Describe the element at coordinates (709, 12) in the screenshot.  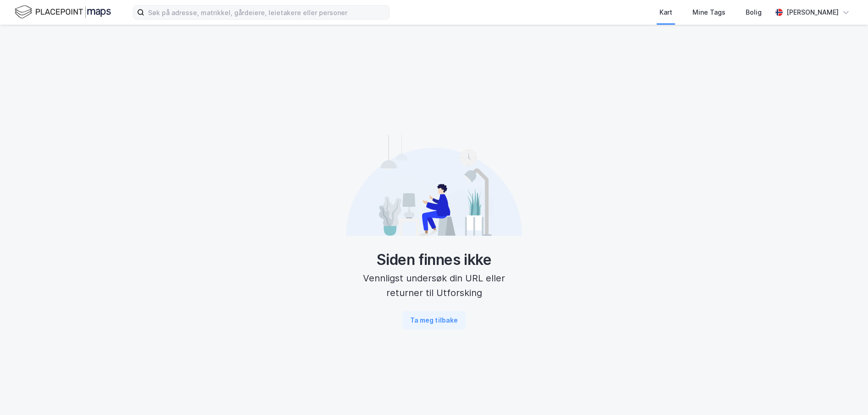
I see `div: Mine Tags` at that location.